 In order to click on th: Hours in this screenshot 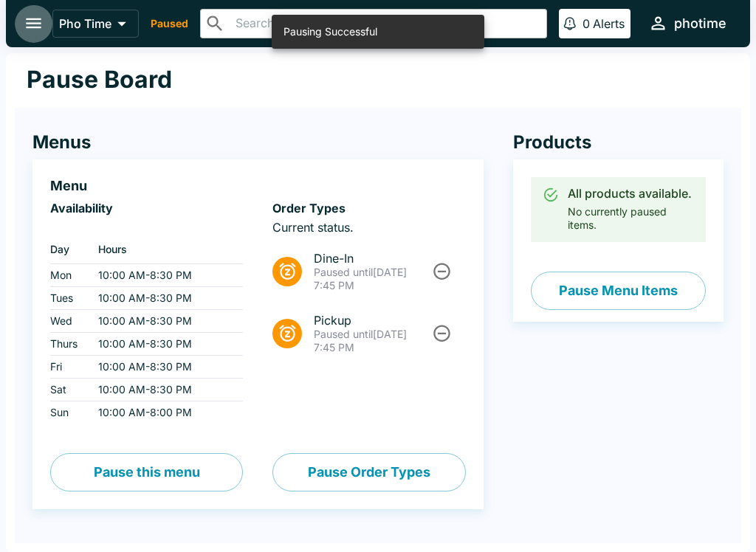, I will do `click(165, 249)`.